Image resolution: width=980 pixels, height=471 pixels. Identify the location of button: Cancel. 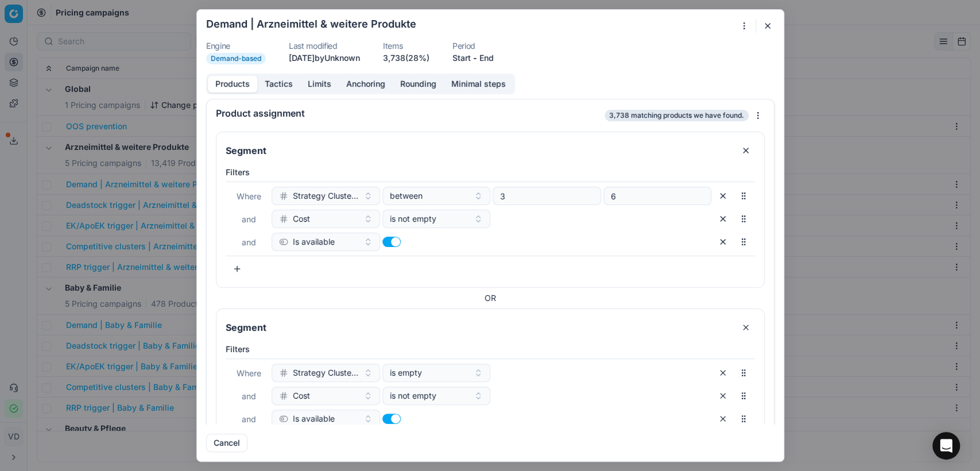
(227, 443).